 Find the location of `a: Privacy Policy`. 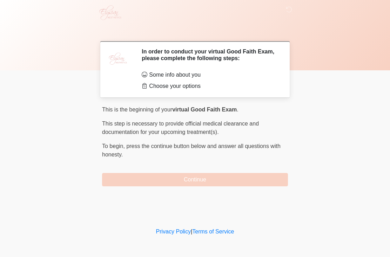

a: Privacy Policy is located at coordinates (174, 231).